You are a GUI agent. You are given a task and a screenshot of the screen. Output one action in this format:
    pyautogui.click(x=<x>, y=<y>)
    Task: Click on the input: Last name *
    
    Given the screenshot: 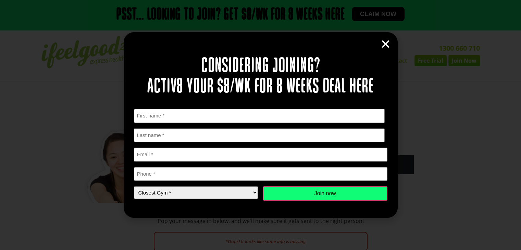 What is the action you would take?
    pyautogui.click(x=259, y=135)
    